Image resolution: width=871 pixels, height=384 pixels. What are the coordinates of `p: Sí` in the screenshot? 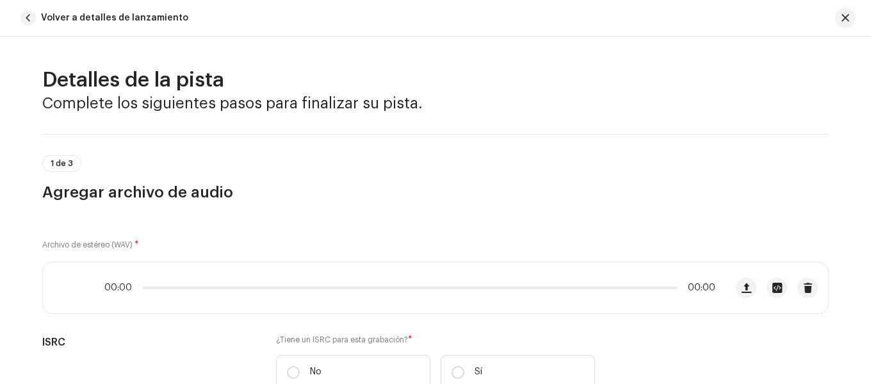 It's located at (479, 372).